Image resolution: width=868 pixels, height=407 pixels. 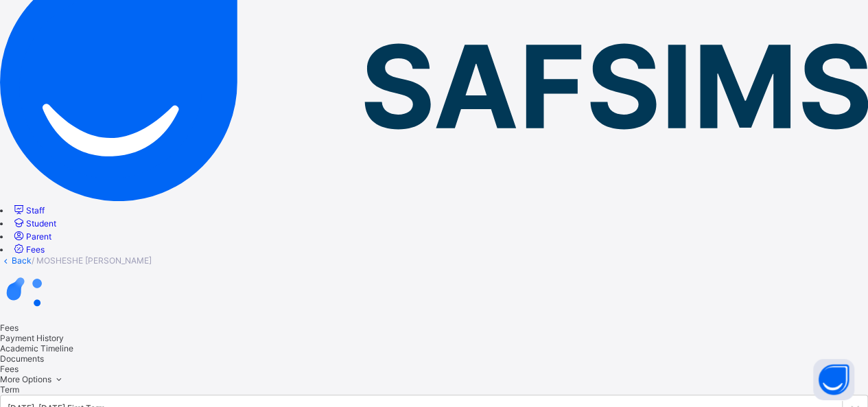 I want to click on a: Student, so click(x=34, y=223).